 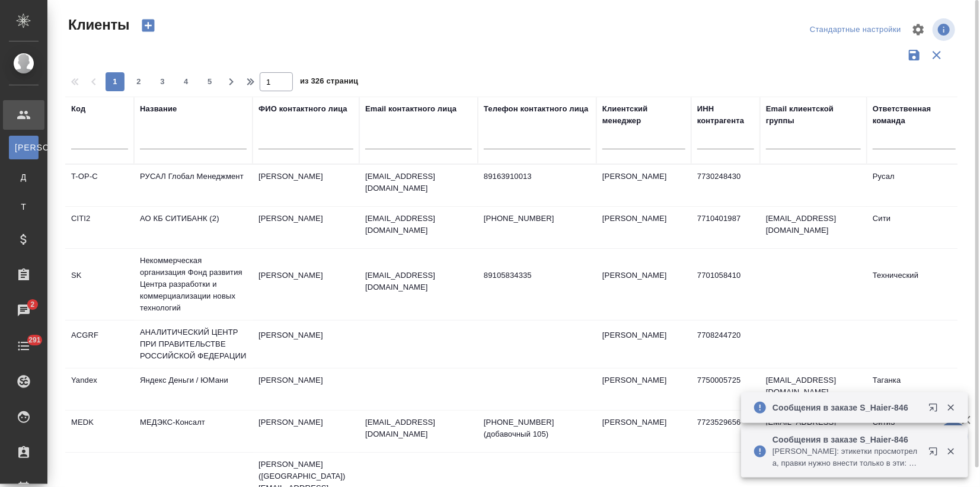 I want to click on button: 5, so click(x=209, y=82).